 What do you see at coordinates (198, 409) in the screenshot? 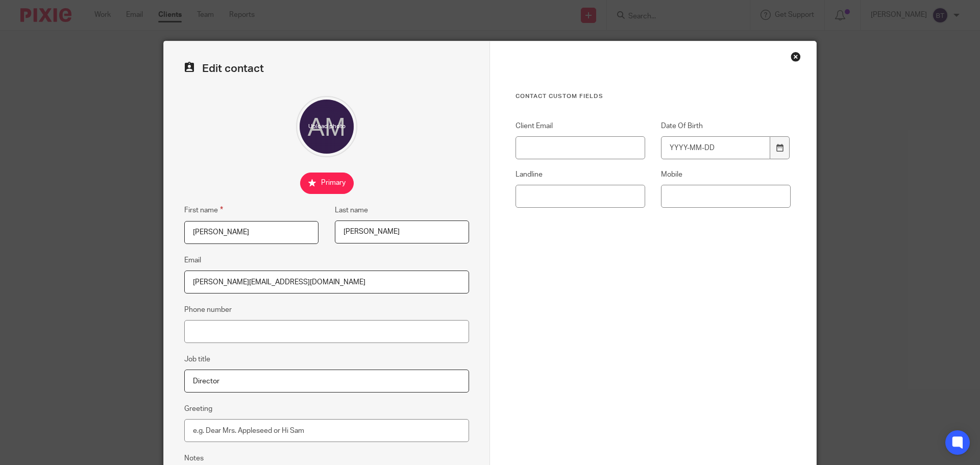
I see `label: Greeting` at bounding box center [198, 409].